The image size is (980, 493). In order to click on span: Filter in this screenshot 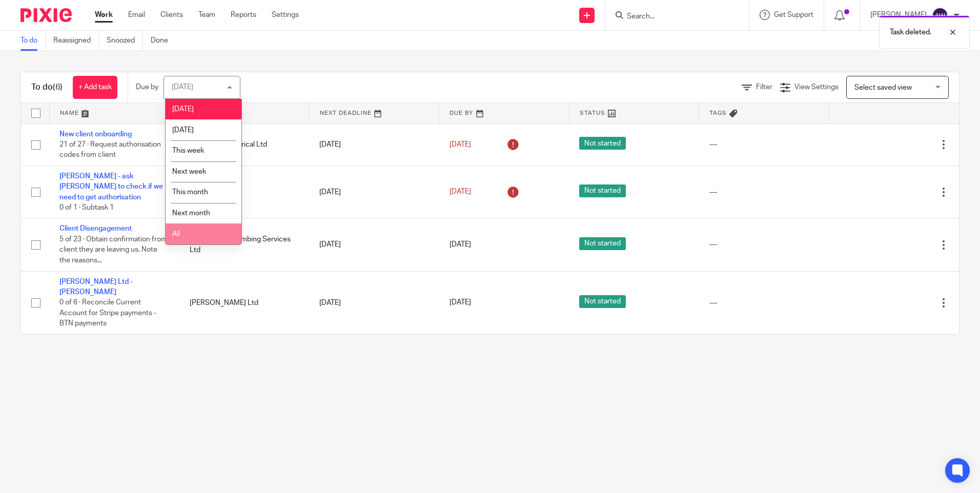, I will do `click(764, 87)`.